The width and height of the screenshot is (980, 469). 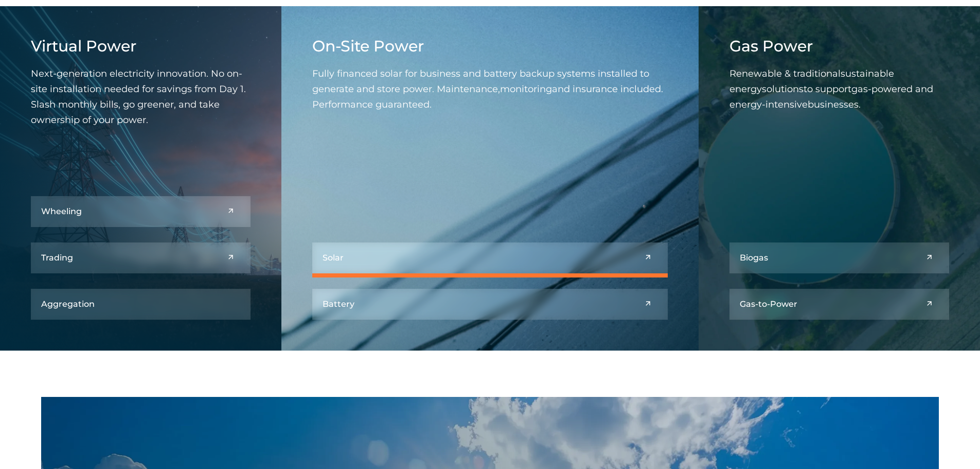 What do you see at coordinates (526, 89) in the screenshot?
I see `span: monitoring` at bounding box center [526, 89].